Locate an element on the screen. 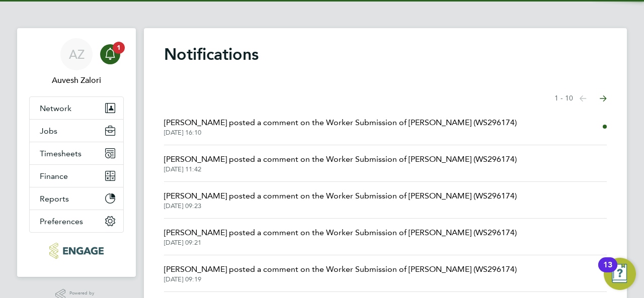 The height and width of the screenshot is (298, 644). img: morganhunt-logo-retina.png is located at coordinates (76, 251).